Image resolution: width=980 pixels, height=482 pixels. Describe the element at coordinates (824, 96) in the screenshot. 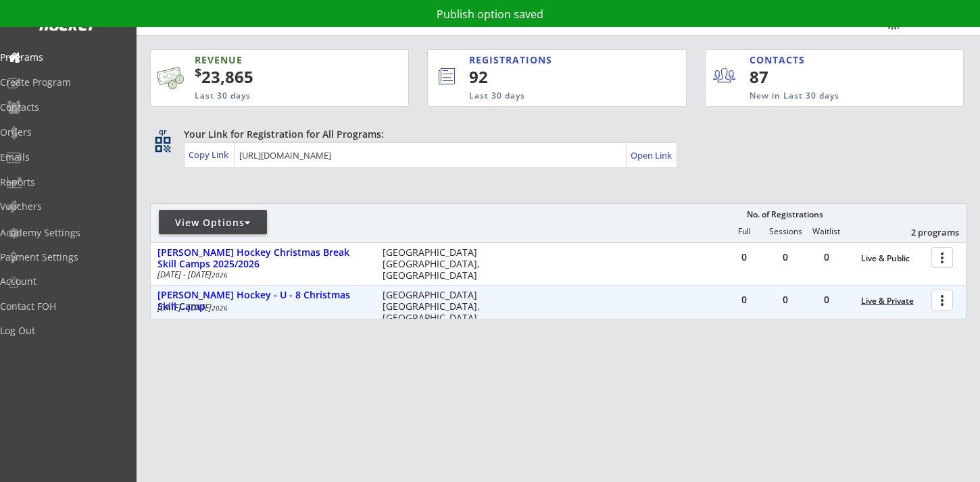

I see `div: New in Last 30 days` at that location.